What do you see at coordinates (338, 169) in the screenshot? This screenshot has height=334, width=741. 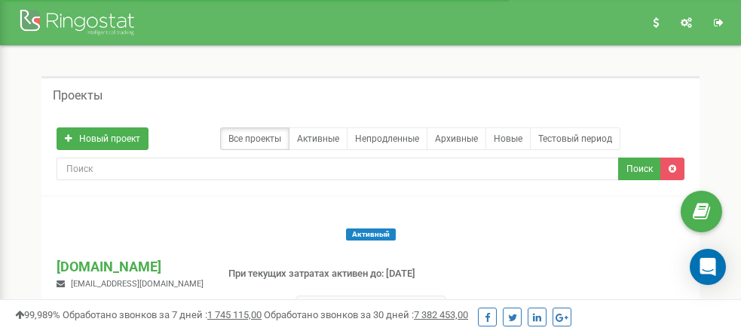 I see `input: Поиск` at bounding box center [338, 169].